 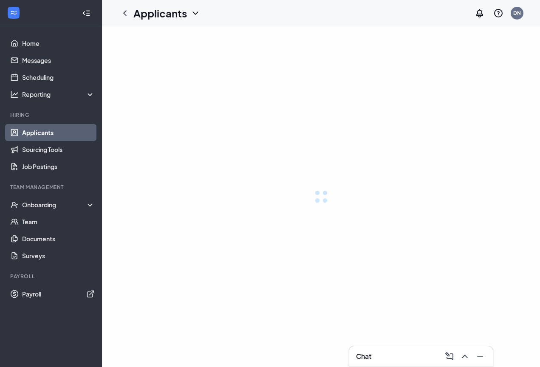 I want to click on a: PayrollExternalLink, so click(x=58, y=294).